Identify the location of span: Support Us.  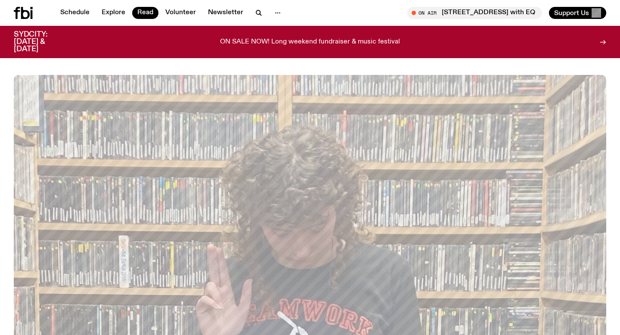
(571, 13).